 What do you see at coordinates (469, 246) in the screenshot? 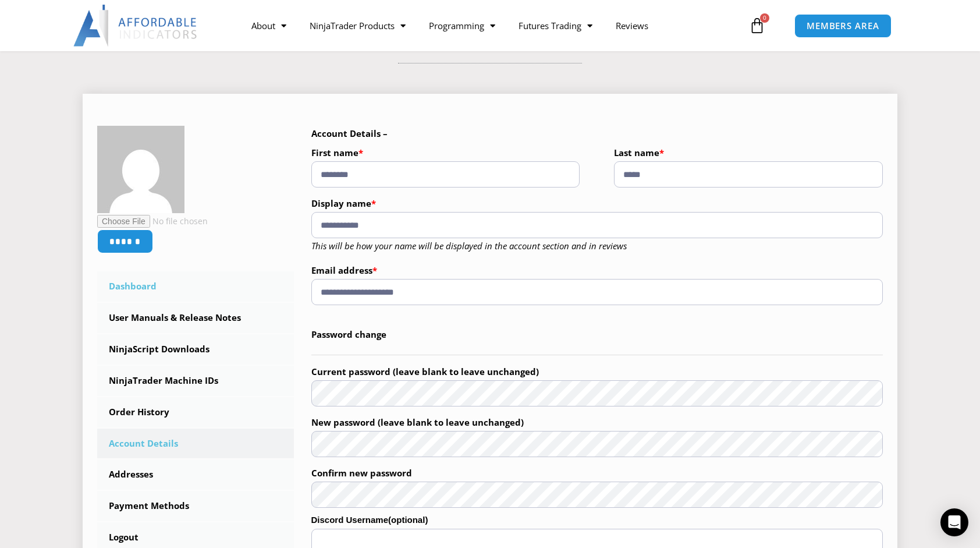
I see `em: This will be how your name will be displayed in the account section and in reviews` at bounding box center [469, 246].